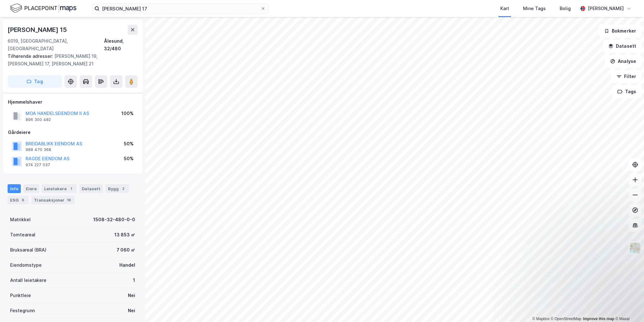  I want to click on div: 100%, so click(127, 114).